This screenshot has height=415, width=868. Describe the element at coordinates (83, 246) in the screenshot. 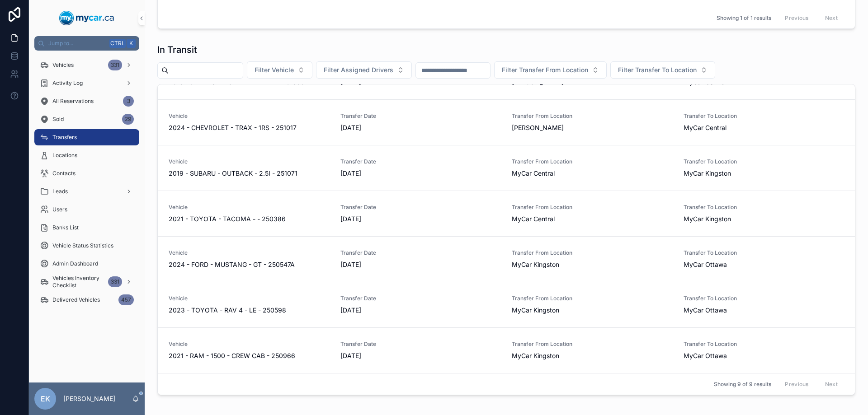

I see `span: Vehicle Status Statistics` at that location.